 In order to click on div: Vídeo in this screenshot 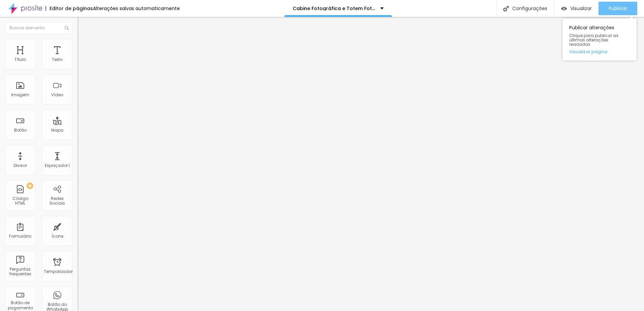, I will do `click(57, 95)`.